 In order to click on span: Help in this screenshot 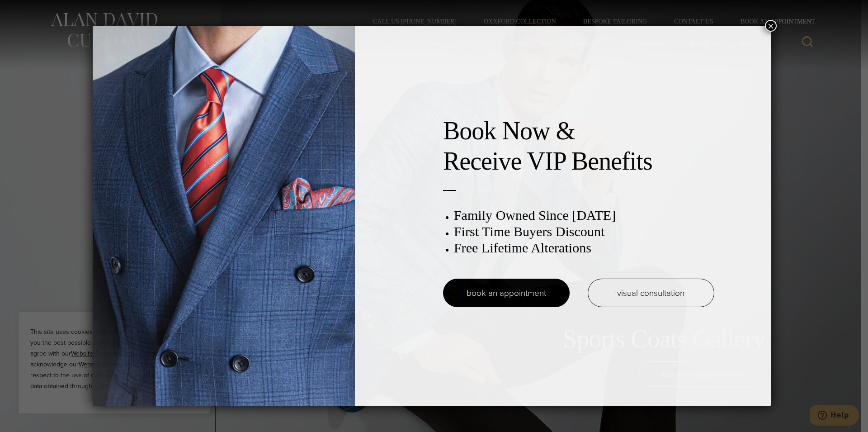, I will do `click(29, 11)`.